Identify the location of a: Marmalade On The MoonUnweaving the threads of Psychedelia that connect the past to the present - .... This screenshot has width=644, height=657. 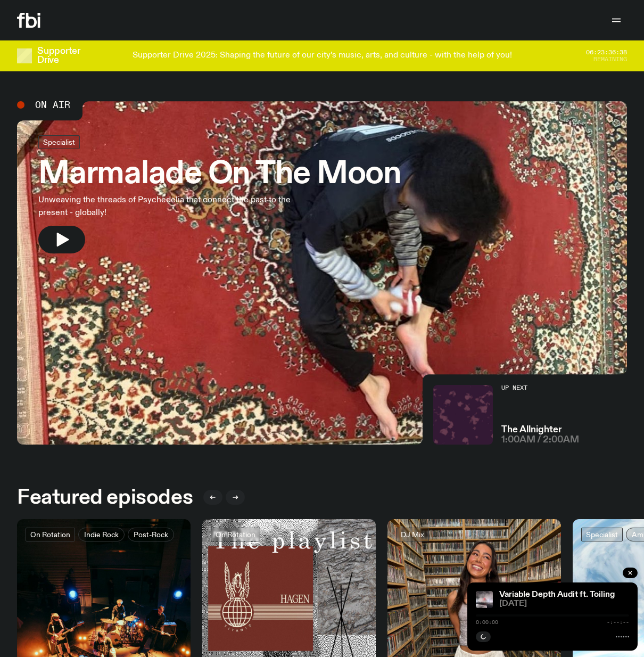
(220, 194).